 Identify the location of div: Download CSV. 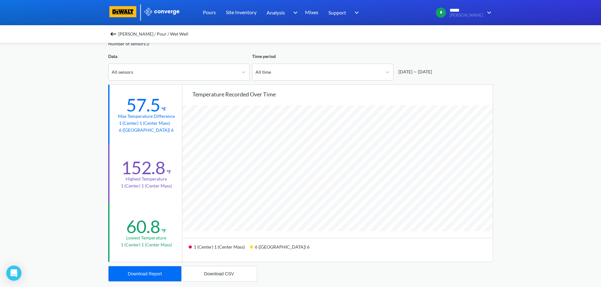
(219, 274).